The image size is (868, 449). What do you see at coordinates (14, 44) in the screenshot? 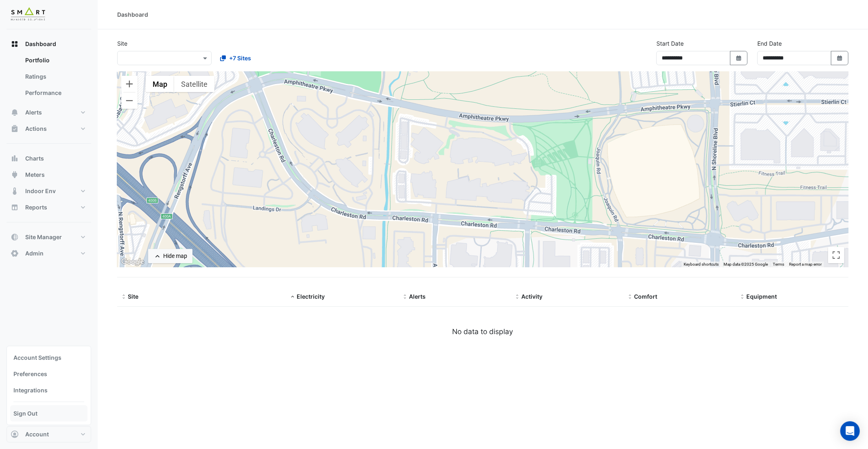
I see `app-icon: Dashboard` at bounding box center [14, 44].